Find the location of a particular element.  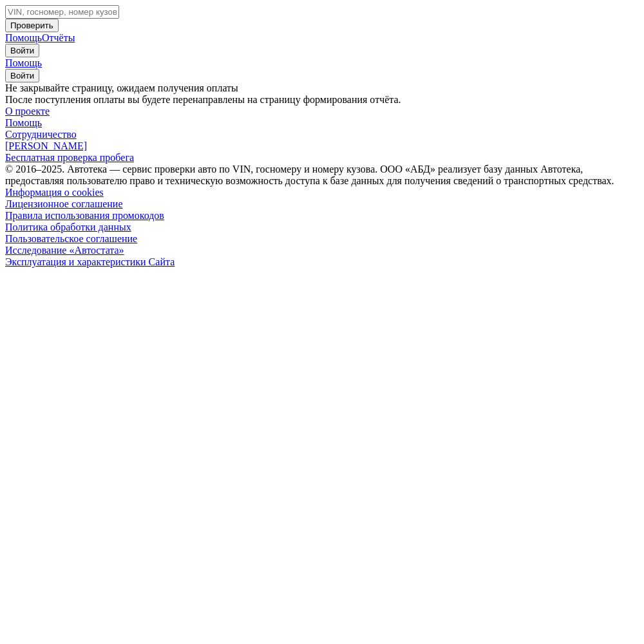

div: Информация о cookies is located at coordinates (322, 193).